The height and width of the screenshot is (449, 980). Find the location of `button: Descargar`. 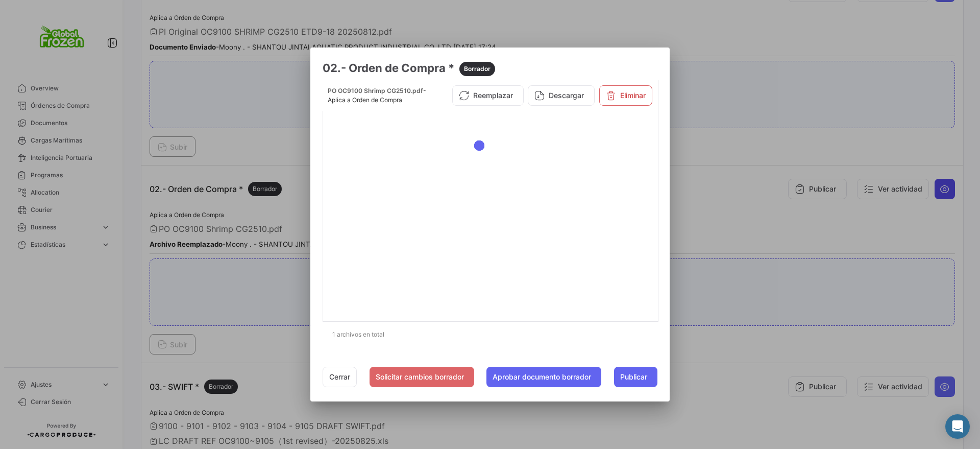

button: Descargar is located at coordinates (561, 95).